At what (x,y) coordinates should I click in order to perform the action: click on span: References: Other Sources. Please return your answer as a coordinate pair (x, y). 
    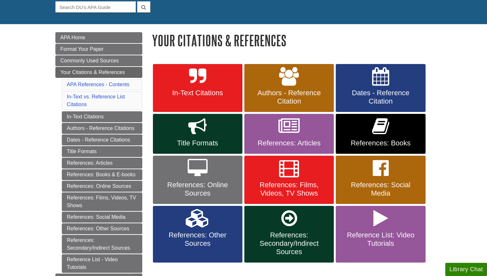
    Looking at the image, I should click on (197, 239).